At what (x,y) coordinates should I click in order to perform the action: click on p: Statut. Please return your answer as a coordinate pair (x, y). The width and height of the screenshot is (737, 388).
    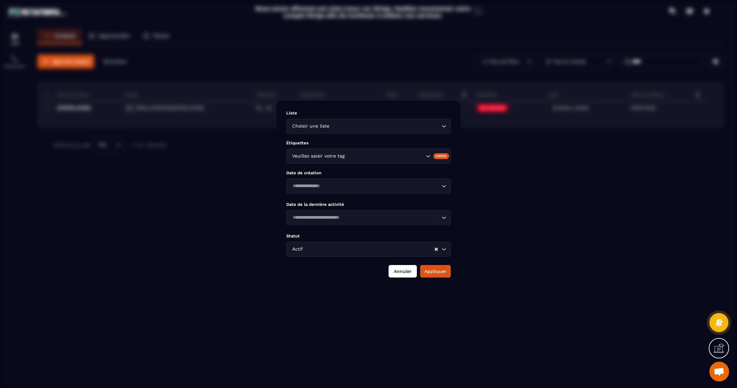
    Looking at the image, I should click on (369, 236).